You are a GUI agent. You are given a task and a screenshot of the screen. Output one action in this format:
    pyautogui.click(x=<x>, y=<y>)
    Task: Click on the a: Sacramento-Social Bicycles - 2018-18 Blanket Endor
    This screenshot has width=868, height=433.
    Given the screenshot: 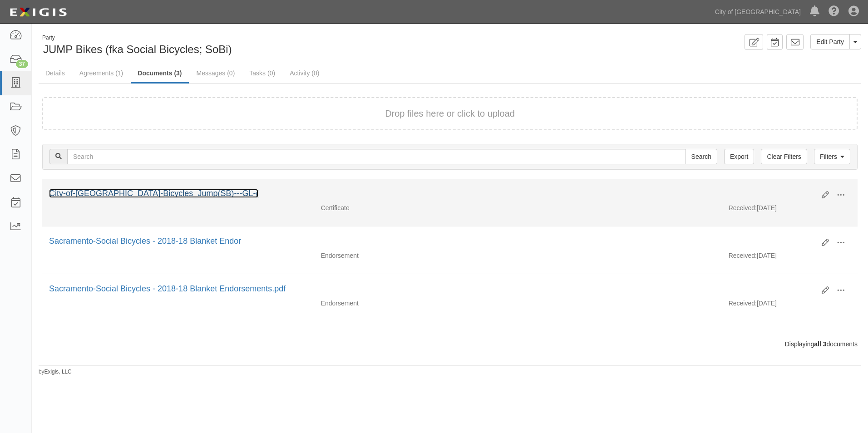 What is the action you would take?
    pyautogui.click(x=145, y=241)
    